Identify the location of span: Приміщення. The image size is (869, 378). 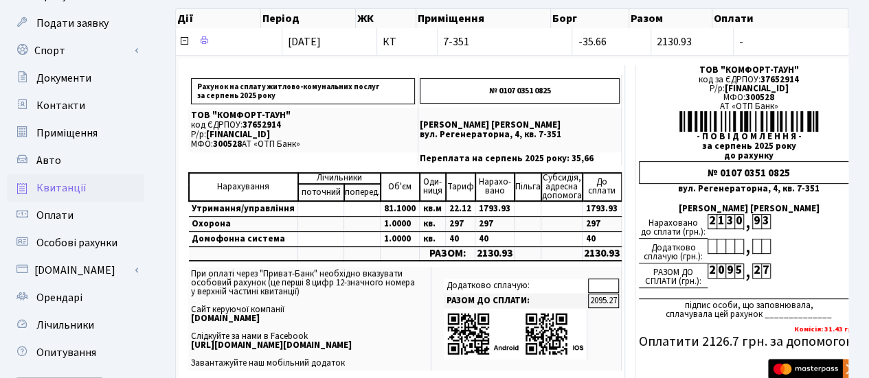
(67, 133).